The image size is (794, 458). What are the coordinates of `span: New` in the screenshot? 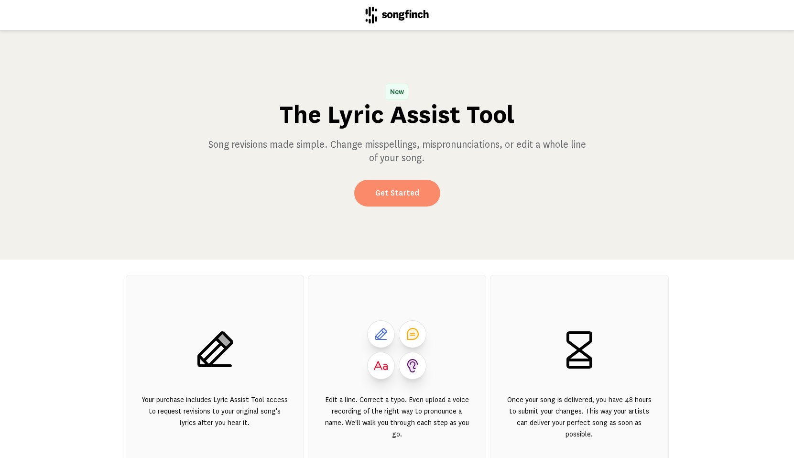 It's located at (397, 92).